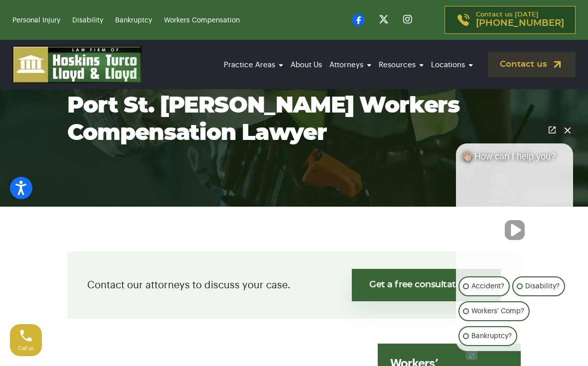 This screenshot has width=588, height=366. Describe the element at coordinates (306, 65) in the screenshot. I see `a: About Us` at that location.